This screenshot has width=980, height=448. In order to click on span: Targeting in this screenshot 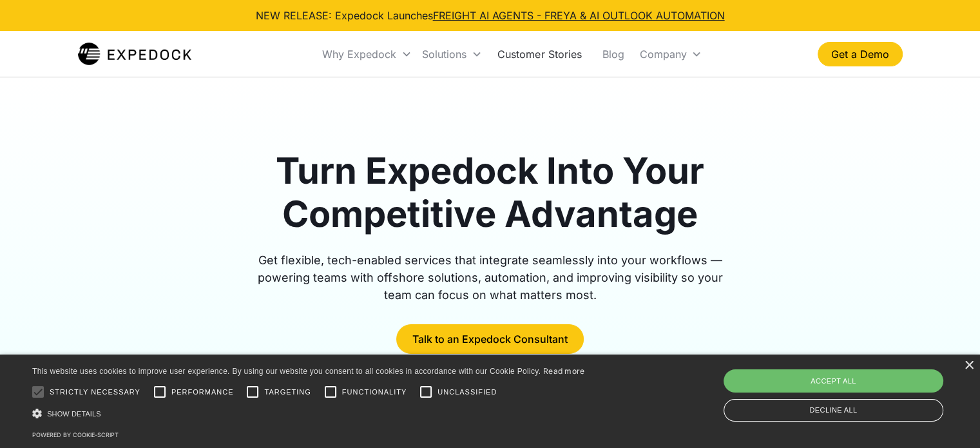, I will do `click(287, 392)`.